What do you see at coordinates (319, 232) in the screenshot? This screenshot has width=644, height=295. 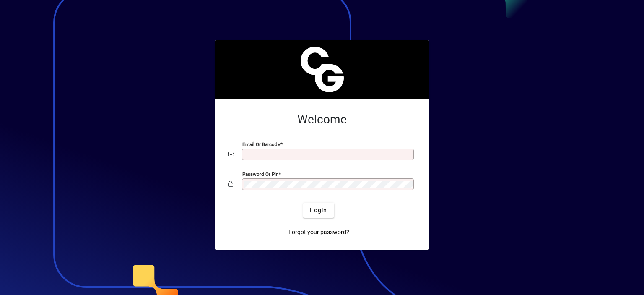 I see `span: Forgot your password?` at bounding box center [319, 232].